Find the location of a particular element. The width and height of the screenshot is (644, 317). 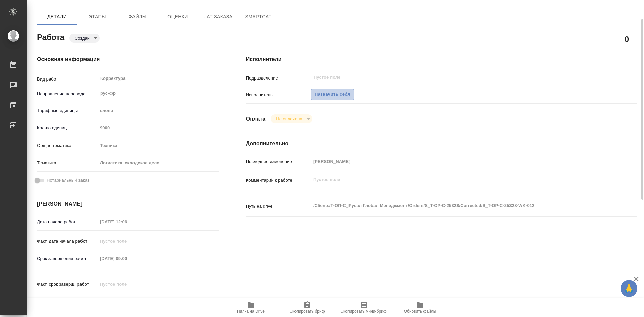

button: Скопировать мини-бриф is located at coordinates (364, 307).